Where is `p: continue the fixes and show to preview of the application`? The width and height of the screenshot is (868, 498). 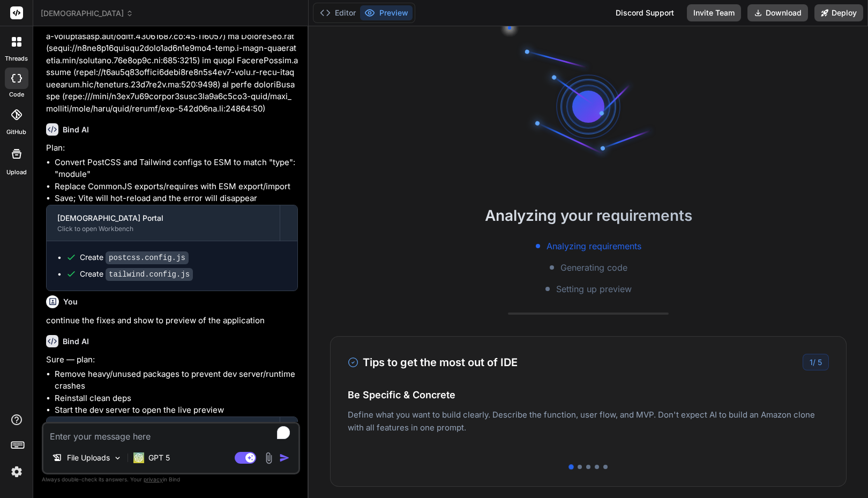
p: continue the fixes and show to preview of the application is located at coordinates (172, 320).